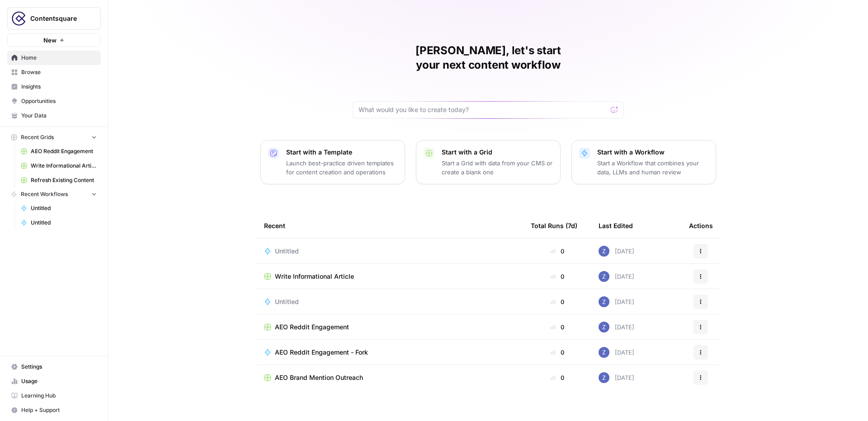 The width and height of the screenshot is (868, 421). I want to click on span: Refresh Existing Content, so click(64, 181).